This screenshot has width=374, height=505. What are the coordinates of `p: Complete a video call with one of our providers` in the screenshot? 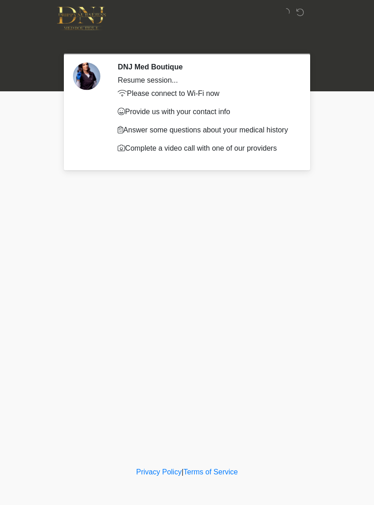 It's located at (206, 148).